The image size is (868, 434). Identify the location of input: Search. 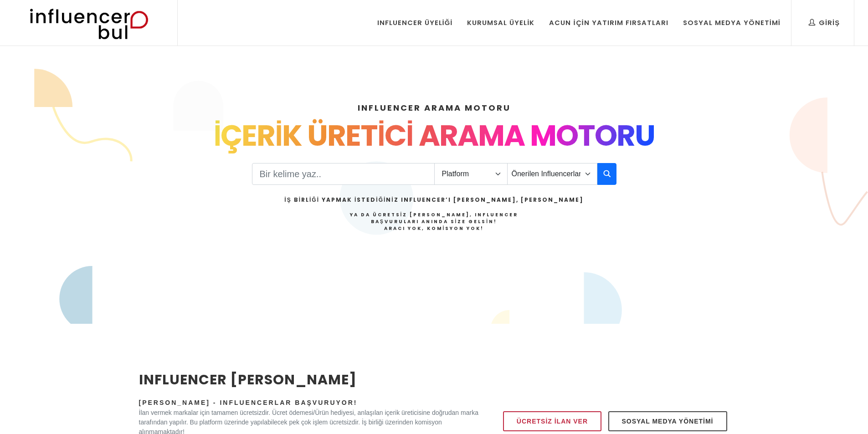
(343, 174).